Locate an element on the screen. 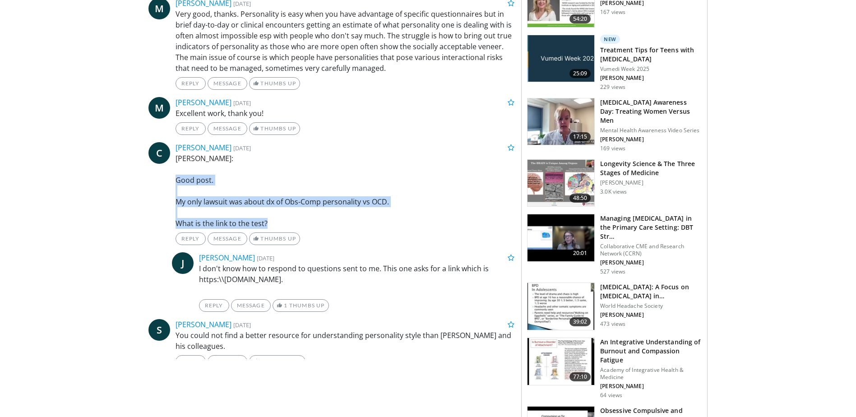 The width and height of the screenshot is (856, 417). p: Collaborative CME and Research Network (CCRN) is located at coordinates (651, 250).